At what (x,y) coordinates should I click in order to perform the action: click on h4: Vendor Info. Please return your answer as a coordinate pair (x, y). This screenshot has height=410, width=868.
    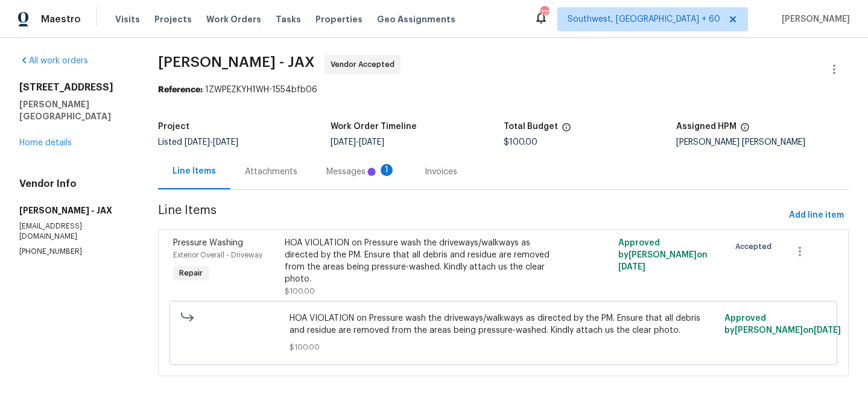
    Looking at the image, I should click on (74, 184).